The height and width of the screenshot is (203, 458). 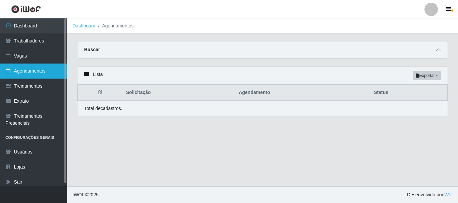 I want to click on span: IWOF, so click(x=78, y=195).